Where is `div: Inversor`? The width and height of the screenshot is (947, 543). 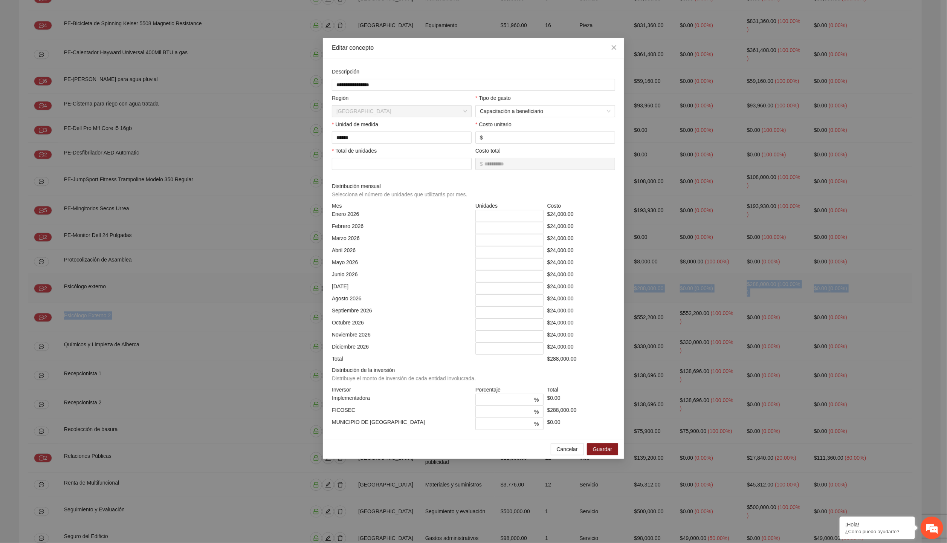 div: Inversor is located at coordinates (402, 389).